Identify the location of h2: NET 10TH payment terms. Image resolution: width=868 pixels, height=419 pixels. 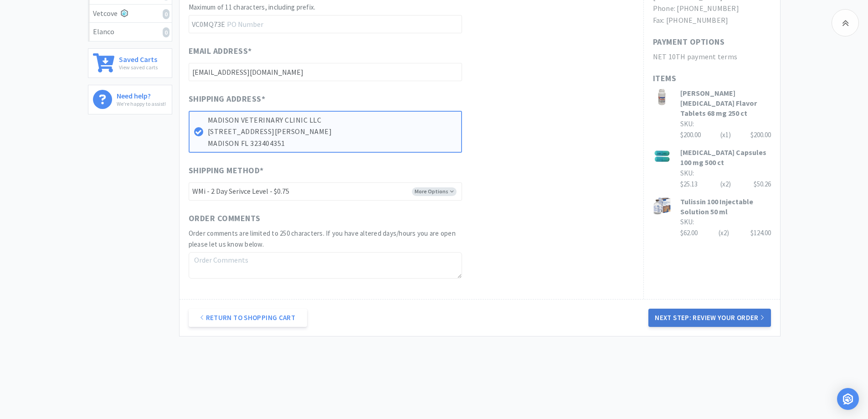
(712, 57).